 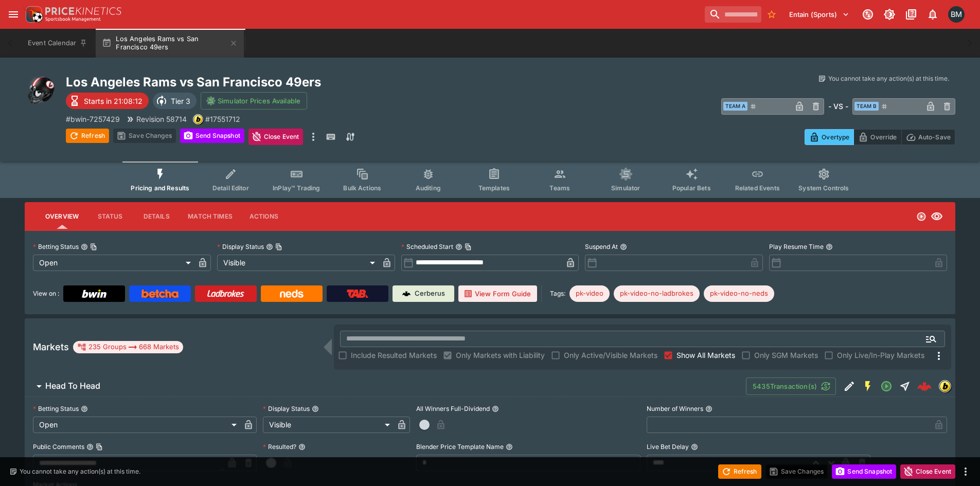 I want to click on span: Teams, so click(x=560, y=187).